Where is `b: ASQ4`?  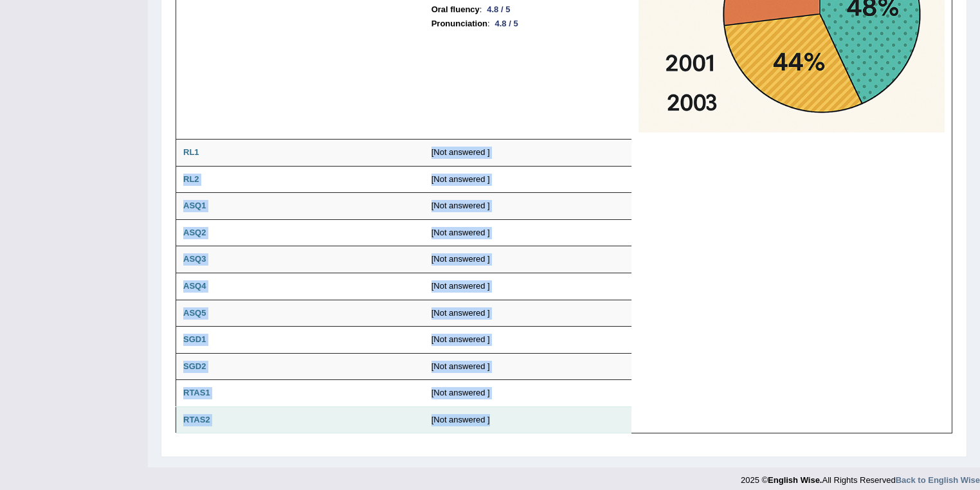 b: ASQ4 is located at coordinates (194, 286).